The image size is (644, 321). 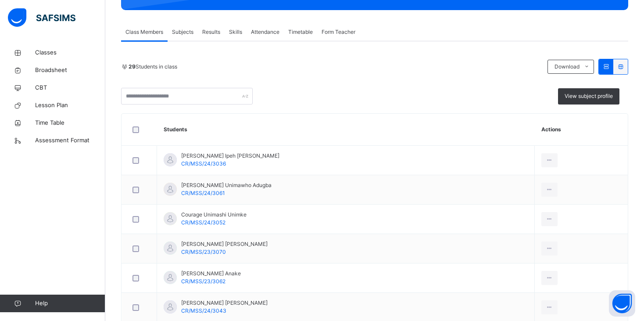 What do you see at coordinates (211, 32) in the screenshot?
I see `span: Results` at bounding box center [211, 32].